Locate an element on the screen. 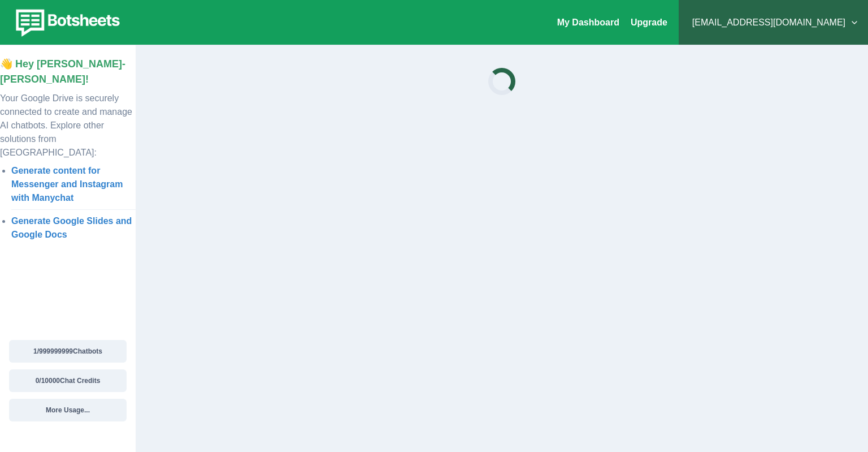 This screenshot has width=868, height=452. button: 0/10000Chat Credits is located at coordinates (68, 380).